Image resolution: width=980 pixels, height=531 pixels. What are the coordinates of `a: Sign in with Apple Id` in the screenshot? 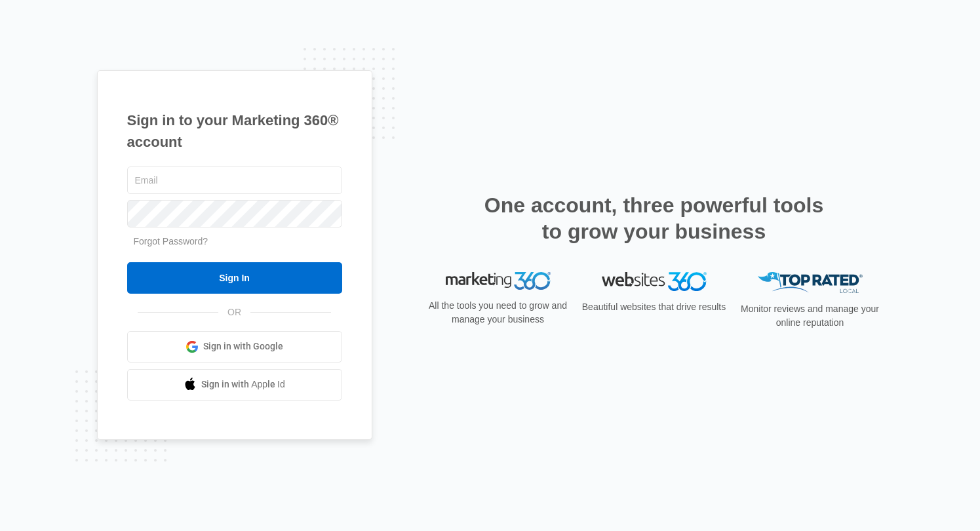 It's located at (235, 385).